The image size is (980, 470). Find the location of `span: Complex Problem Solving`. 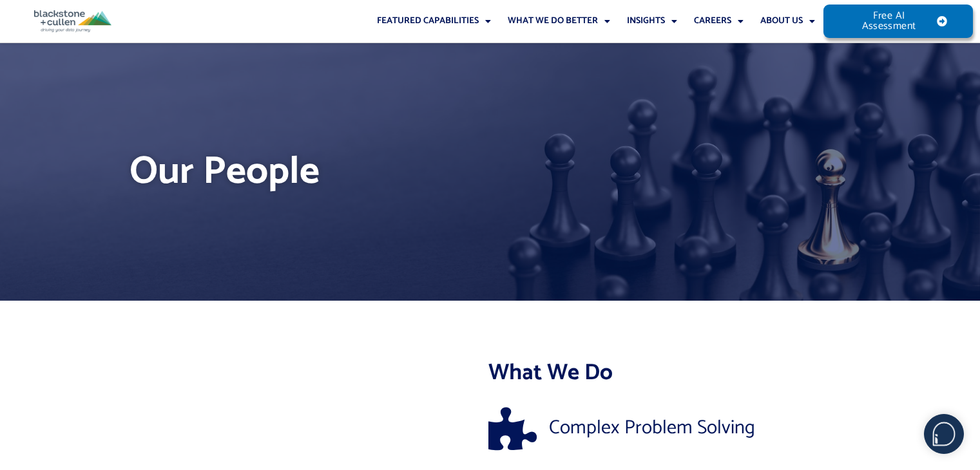

span: Complex Problem Solving is located at coordinates (650, 428).